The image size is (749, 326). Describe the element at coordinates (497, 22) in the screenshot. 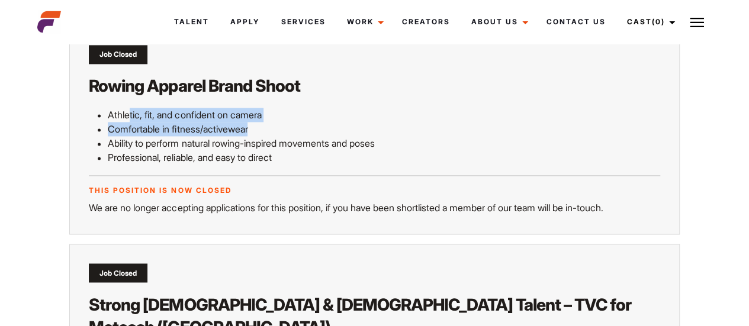

I see `a: About Us` at that location.